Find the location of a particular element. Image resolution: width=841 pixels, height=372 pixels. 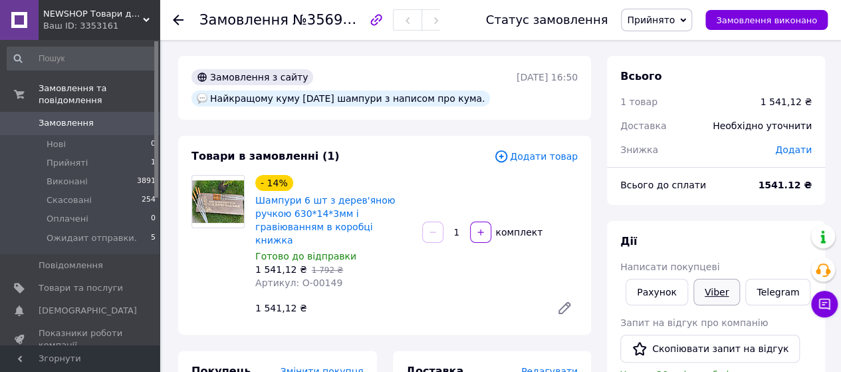

span: Додати is located at coordinates (793, 150).